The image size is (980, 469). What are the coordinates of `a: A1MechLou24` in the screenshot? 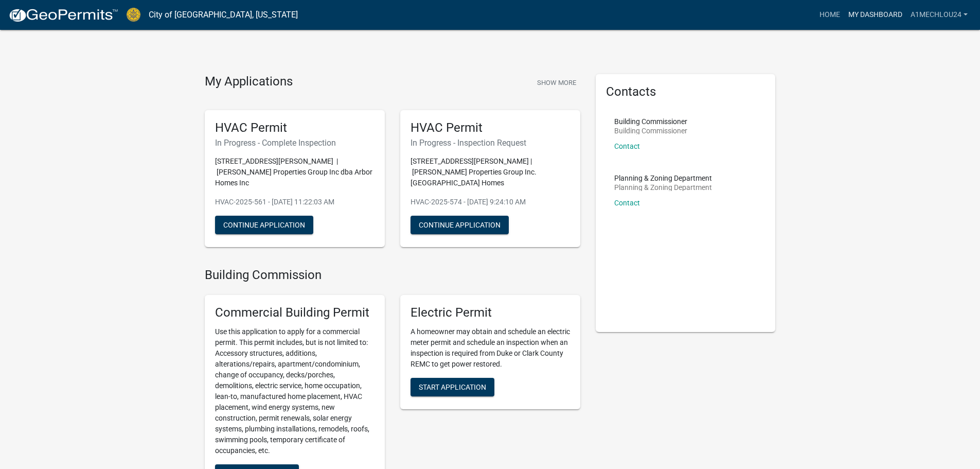 It's located at (939, 15).